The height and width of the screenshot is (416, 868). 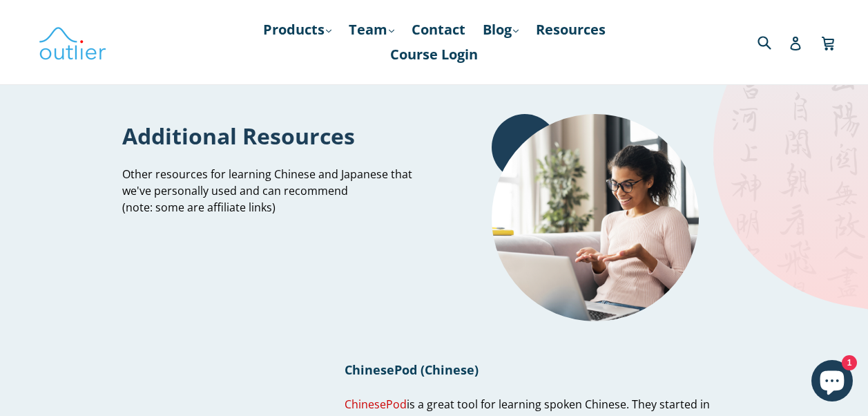 What do you see at coordinates (773, 42) in the screenshot?
I see `input: Search` at bounding box center [773, 42].